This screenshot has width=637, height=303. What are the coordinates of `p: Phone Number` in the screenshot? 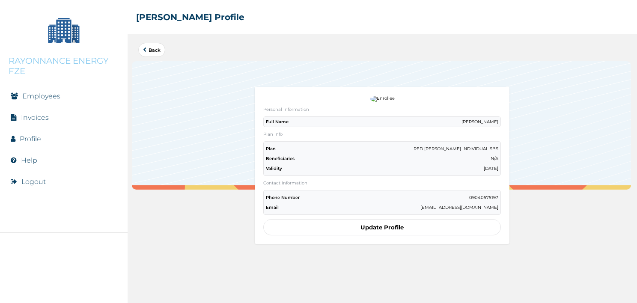 It's located at (282, 197).